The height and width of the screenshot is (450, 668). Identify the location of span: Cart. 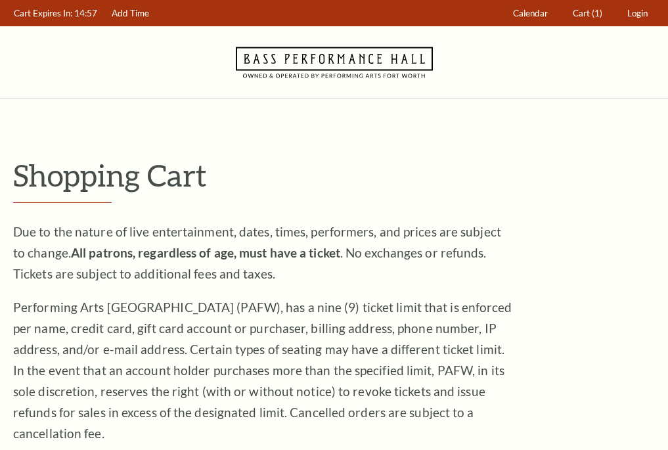
(581, 13).